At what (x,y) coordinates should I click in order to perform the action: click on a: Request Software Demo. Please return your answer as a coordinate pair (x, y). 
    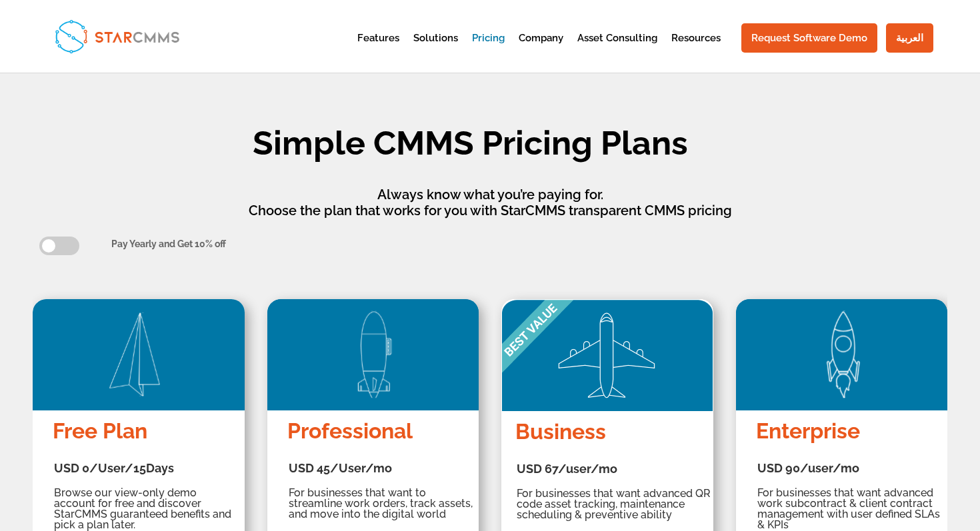
    Looking at the image, I should click on (809, 38).